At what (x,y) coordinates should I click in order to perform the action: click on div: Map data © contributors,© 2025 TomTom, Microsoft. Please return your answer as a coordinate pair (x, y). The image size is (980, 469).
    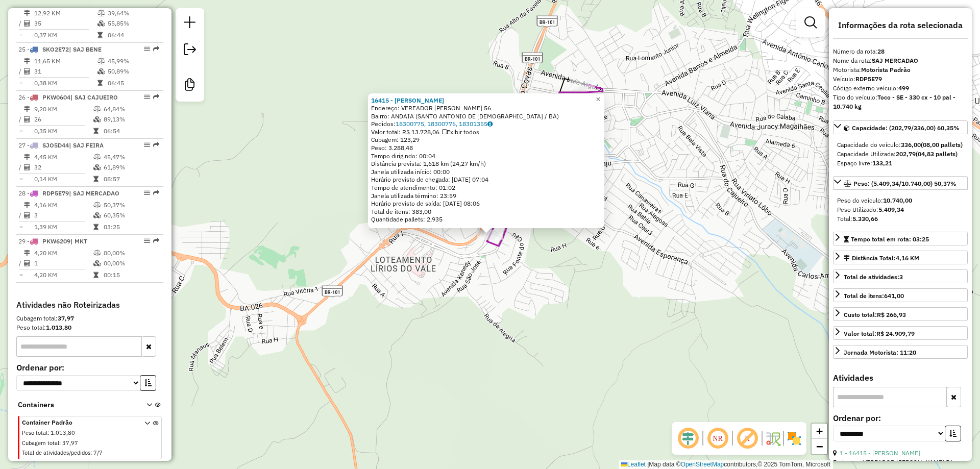
    Looking at the image, I should click on (726, 465).